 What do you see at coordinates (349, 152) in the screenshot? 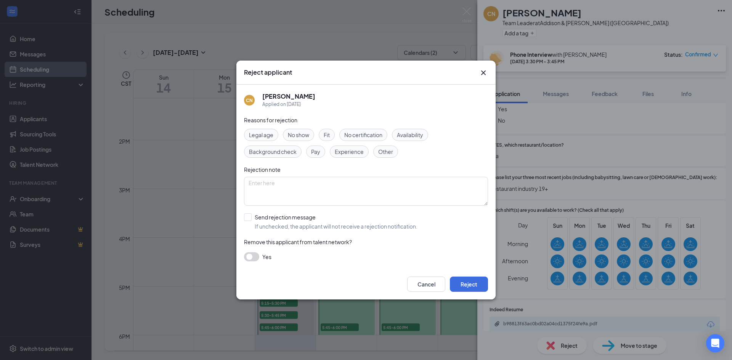
I see `span: Experience` at bounding box center [349, 152].